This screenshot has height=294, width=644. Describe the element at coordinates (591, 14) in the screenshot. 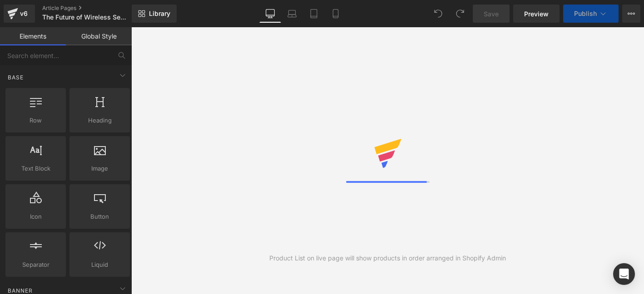

I see `button: Publish` at that location.